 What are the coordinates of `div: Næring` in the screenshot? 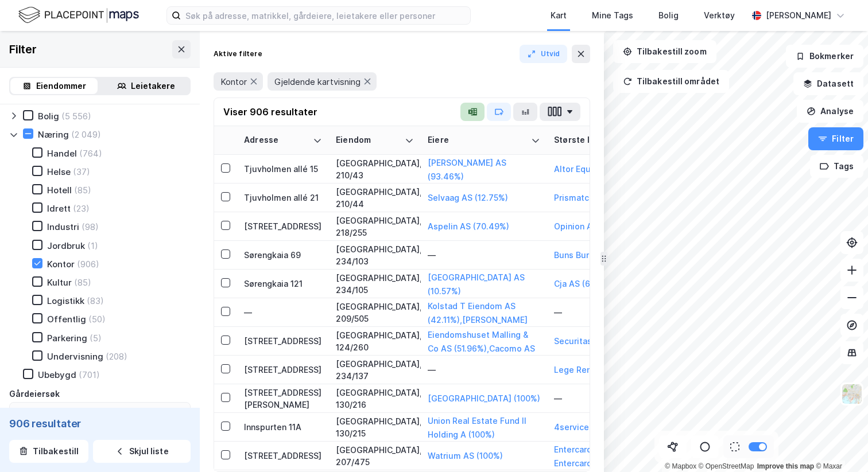 It's located at (53, 134).